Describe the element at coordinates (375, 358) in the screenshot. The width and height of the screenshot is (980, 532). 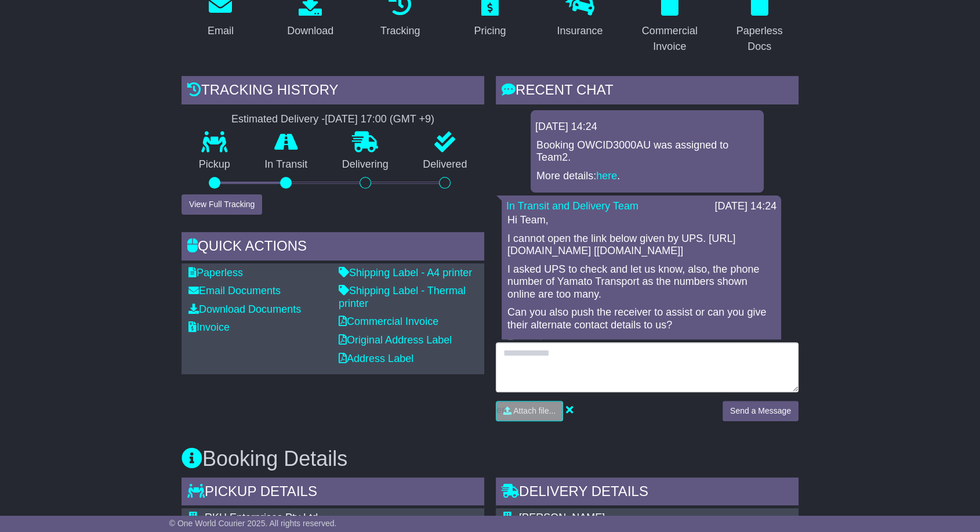
I see `a: Address Label` at that location.